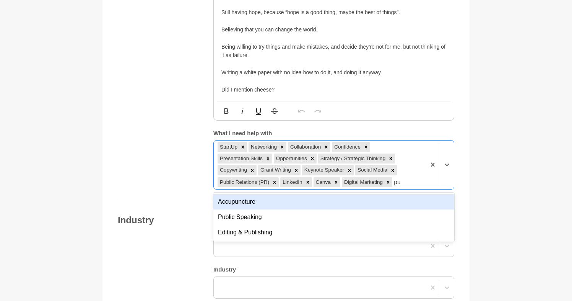 Image resolution: width=572 pixels, height=301 pixels. Describe the element at coordinates (334, 72) in the screenshot. I see `p: Writing a white paper with no idea how to do it, and doing it anyway.` at that location.